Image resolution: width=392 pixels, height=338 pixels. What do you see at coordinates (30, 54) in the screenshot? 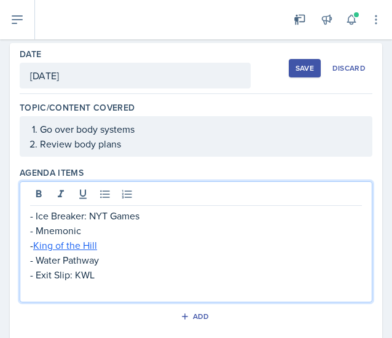
I see `label: Date` at bounding box center [30, 54].